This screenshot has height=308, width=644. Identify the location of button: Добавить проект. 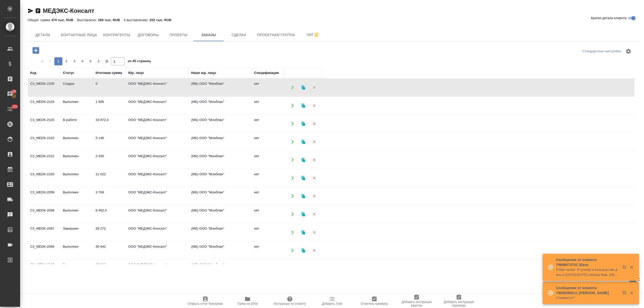
(36, 50).